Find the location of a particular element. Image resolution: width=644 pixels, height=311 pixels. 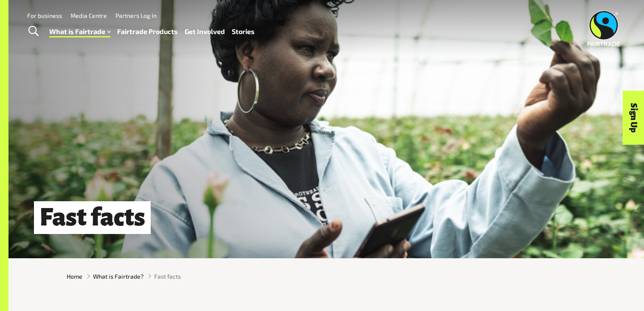

a: What is Fairtrade? is located at coordinates (118, 276).